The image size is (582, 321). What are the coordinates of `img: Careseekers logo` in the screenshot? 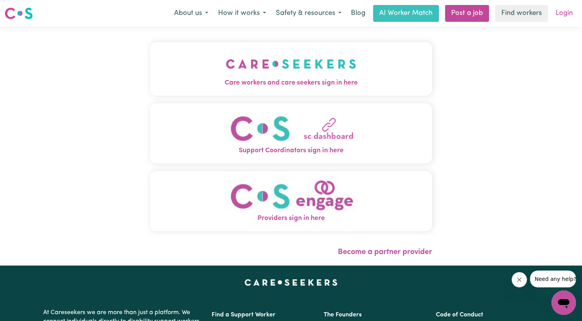 It's located at (19, 13).